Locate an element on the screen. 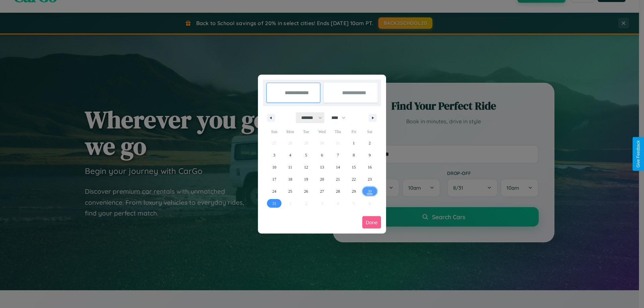 This screenshot has height=308, width=644. span: 19 is located at coordinates (306, 180).